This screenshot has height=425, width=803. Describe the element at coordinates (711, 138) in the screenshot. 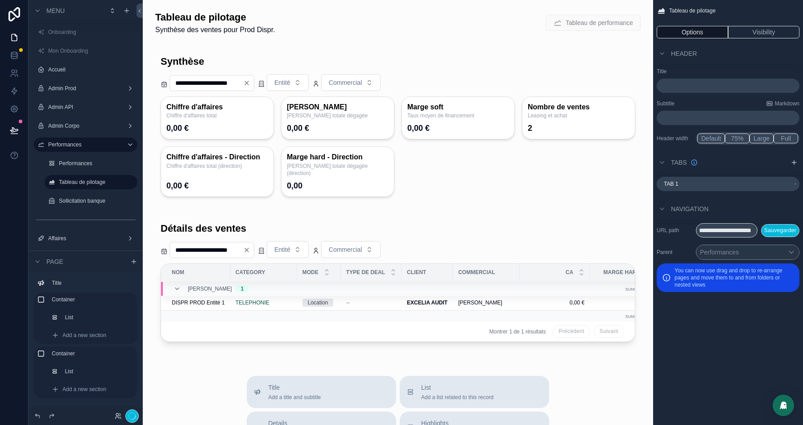

I see `button: Default` at that location.